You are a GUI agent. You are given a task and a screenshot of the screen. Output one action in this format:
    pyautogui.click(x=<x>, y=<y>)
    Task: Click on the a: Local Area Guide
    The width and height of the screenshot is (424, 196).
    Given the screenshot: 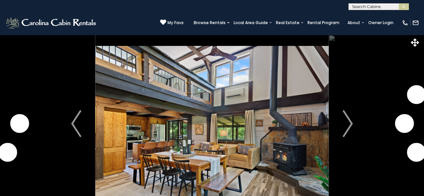 What is the action you would take?
    pyautogui.click(x=251, y=23)
    